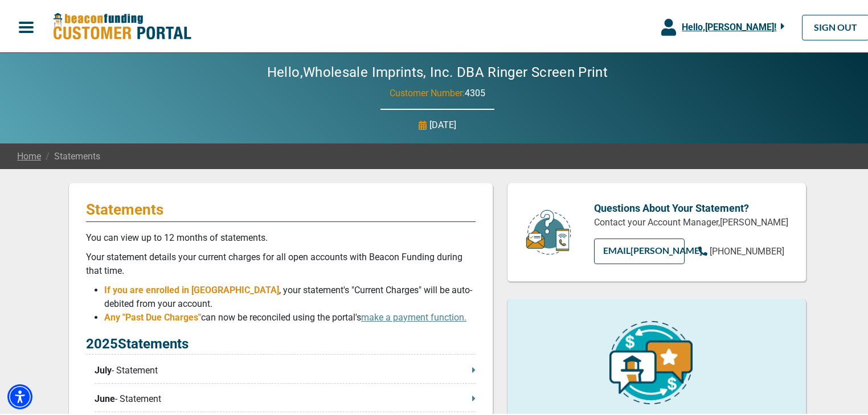  Describe the element at coordinates (438, 71) in the screenshot. I see `h2: Hello, Wholesale Imprints, Inc. DBA Ringer Screen Print` at that location.